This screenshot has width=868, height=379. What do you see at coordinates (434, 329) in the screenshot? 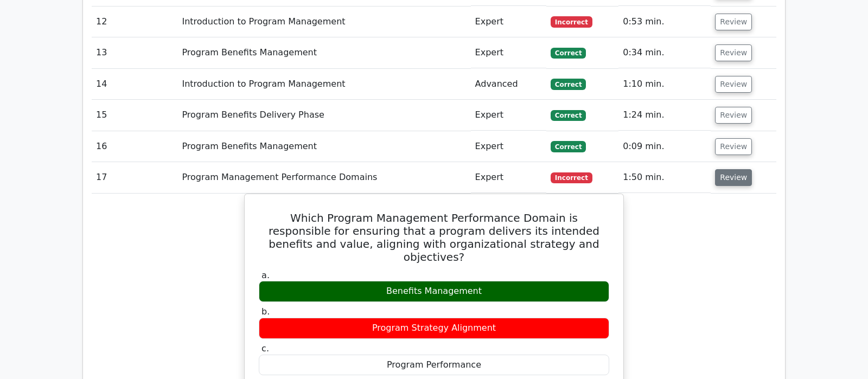
I see `div: Program Strategy Alignment` at bounding box center [434, 329].